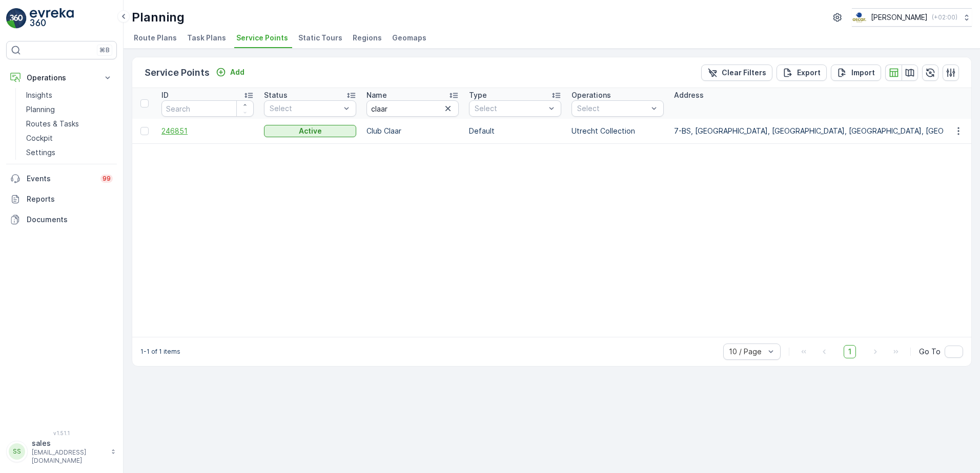 The image size is (980, 473). Describe the element at coordinates (618, 131) in the screenshot. I see `p: Utrecht Collection` at that location.